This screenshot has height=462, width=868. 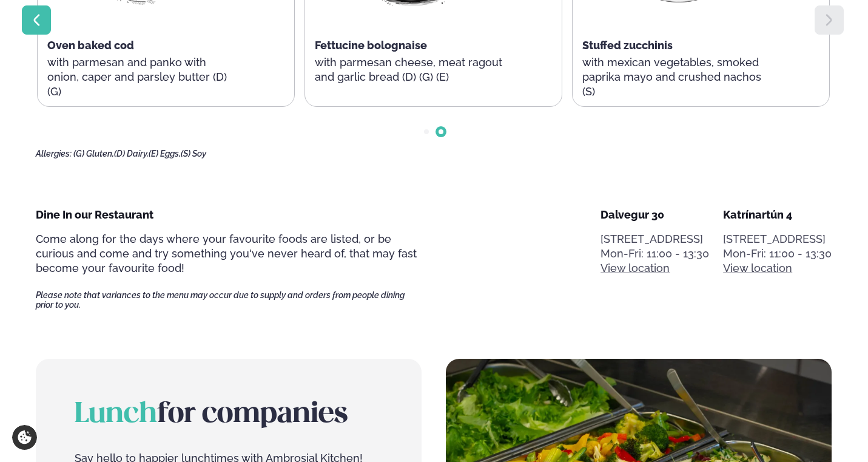 What do you see at coordinates (144, 77) in the screenshot?
I see `p: with parmesan and panko with onion, caper and parsley butter (D) (G)` at bounding box center [144, 77].